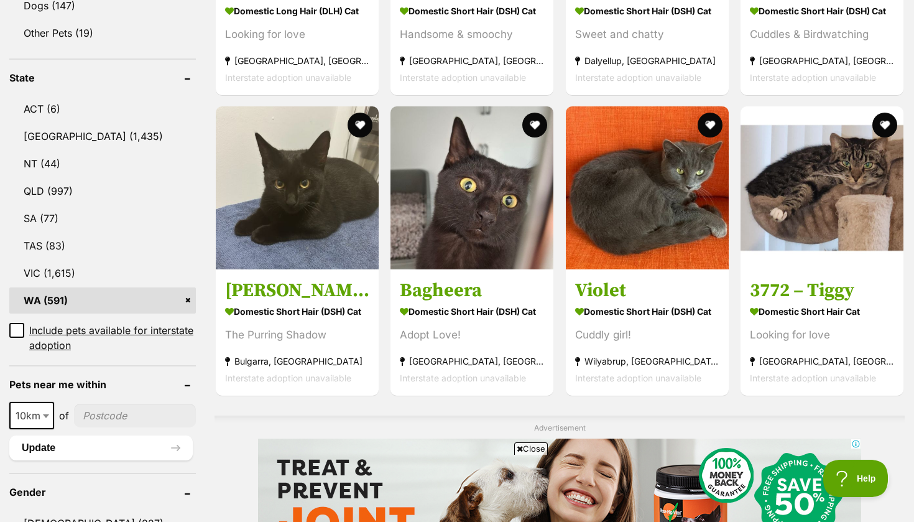  Describe the element at coordinates (648, 335) in the screenshot. I see `div: Cuddly girl!` at that location.